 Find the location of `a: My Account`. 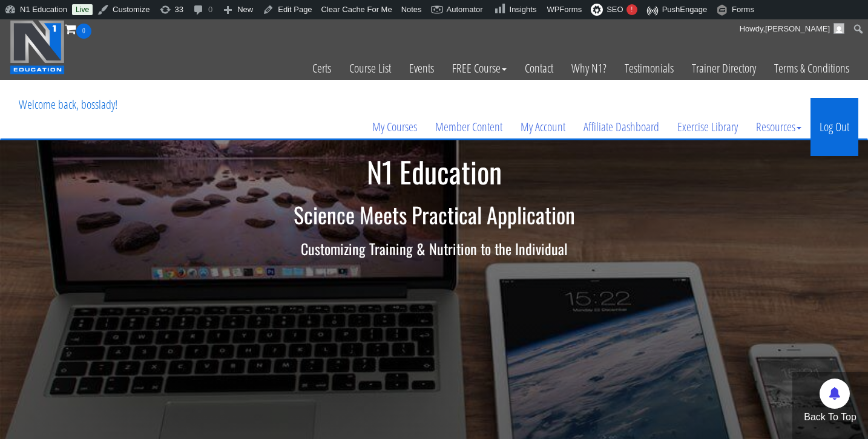

a: My Account is located at coordinates (543, 127).